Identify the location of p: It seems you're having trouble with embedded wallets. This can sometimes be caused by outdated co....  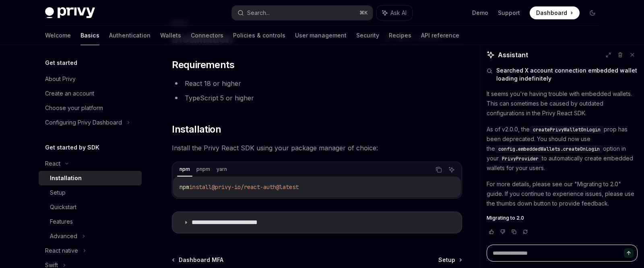
(562, 104).